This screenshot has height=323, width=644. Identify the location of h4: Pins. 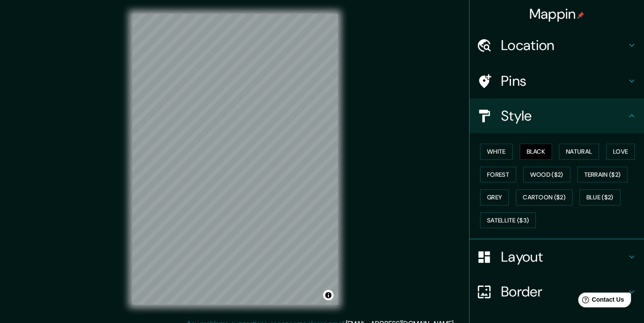
(564, 81).